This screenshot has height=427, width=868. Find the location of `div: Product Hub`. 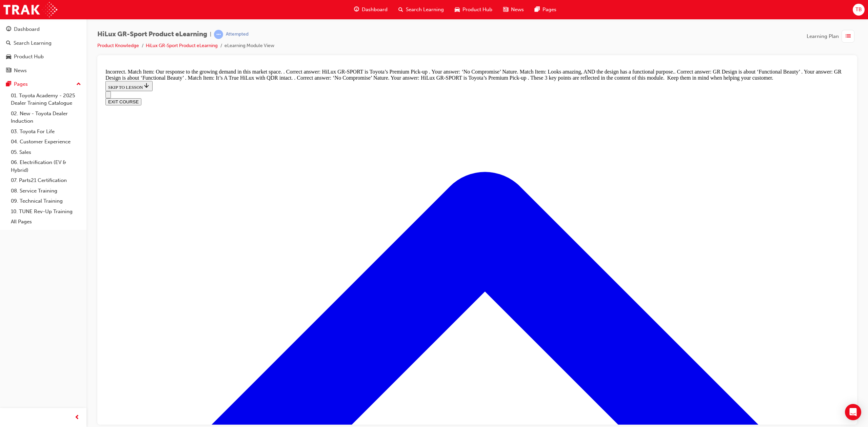

div: Product Hub is located at coordinates (29, 57).